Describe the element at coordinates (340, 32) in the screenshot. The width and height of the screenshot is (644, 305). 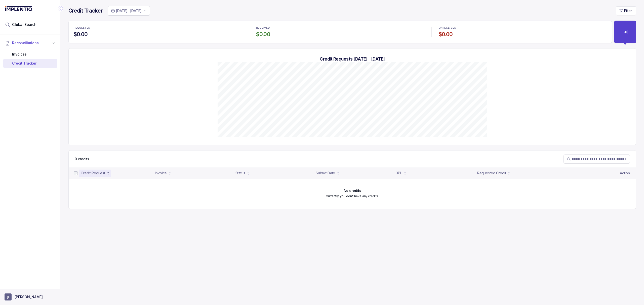
I see `li: Statistic RECEIVED` at that location.